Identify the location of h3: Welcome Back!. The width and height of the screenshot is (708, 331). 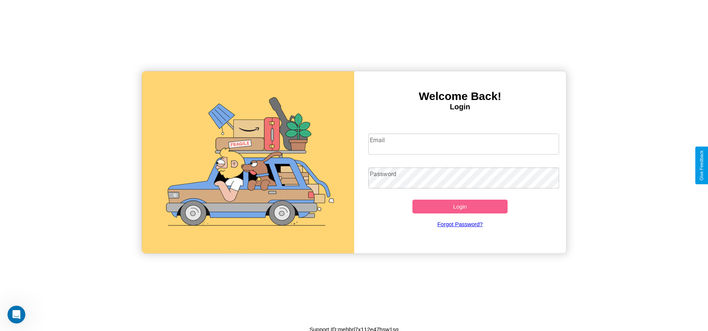
(460, 96).